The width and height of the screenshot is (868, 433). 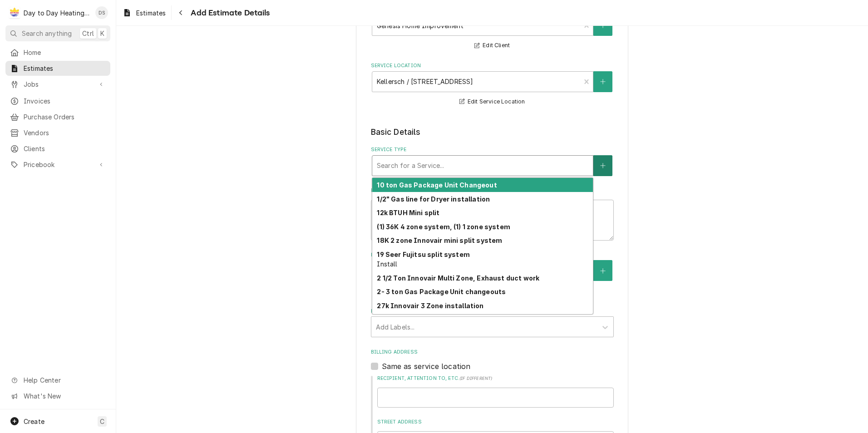 What do you see at coordinates (57, 12) in the screenshot?
I see `div: Day to Day Heating and Cooling` at bounding box center [57, 12].